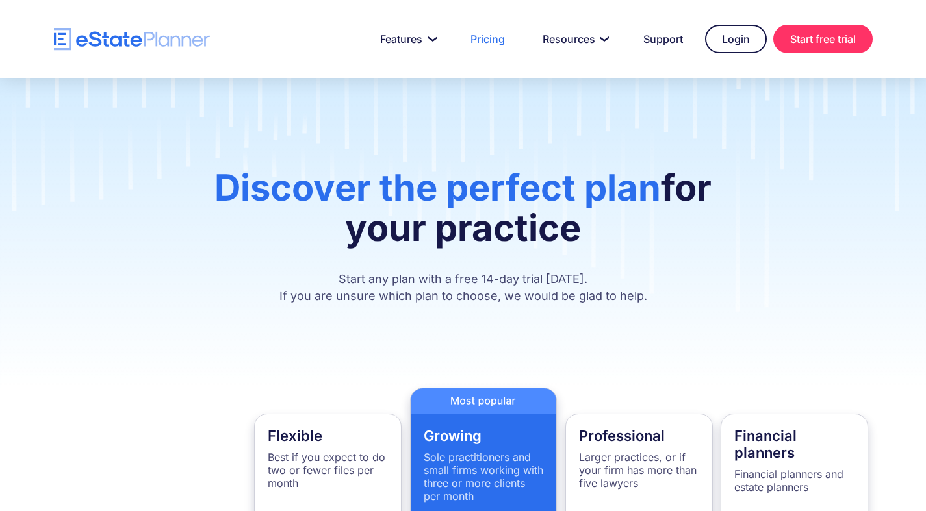 The height and width of the screenshot is (511, 926). What do you see at coordinates (574, 39) in the screenshot?
I see `a: Resources` at bounding box center [574, 39].